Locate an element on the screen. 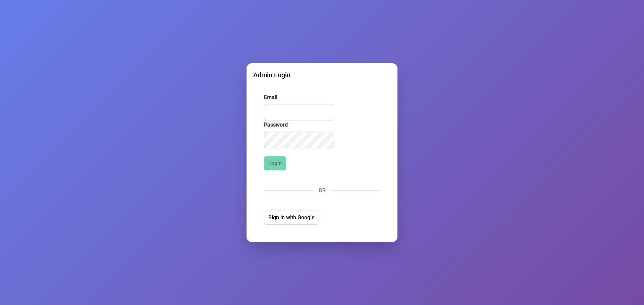 The height and width of the screenshot is (305, 644). div: OR is located at coordinates (322, 190).